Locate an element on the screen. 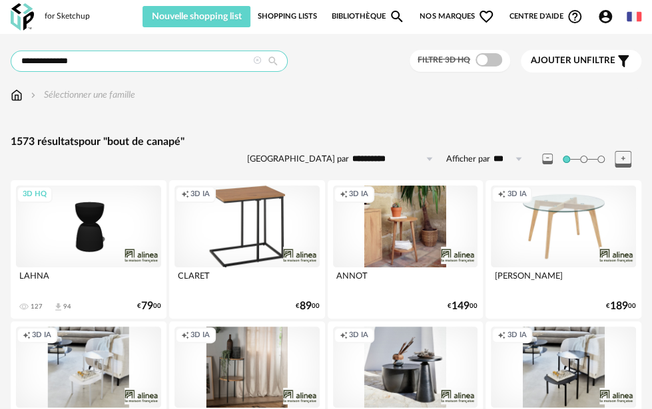 The image size is (652, 409). div: 1573 résultats is located at coordinates (326, 142).